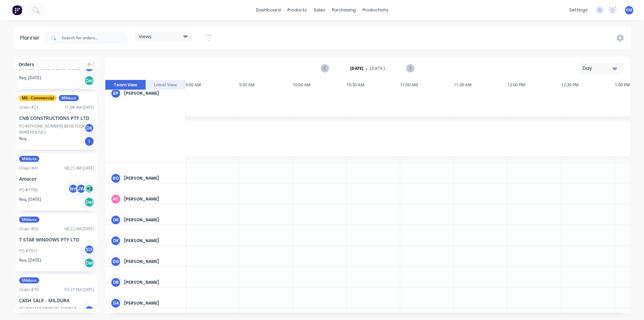 The image size is (644, 320). What do you see at coordinates (410, 69) in the screenshot?
I see `button: Next page` at bounding box center [410, 69].